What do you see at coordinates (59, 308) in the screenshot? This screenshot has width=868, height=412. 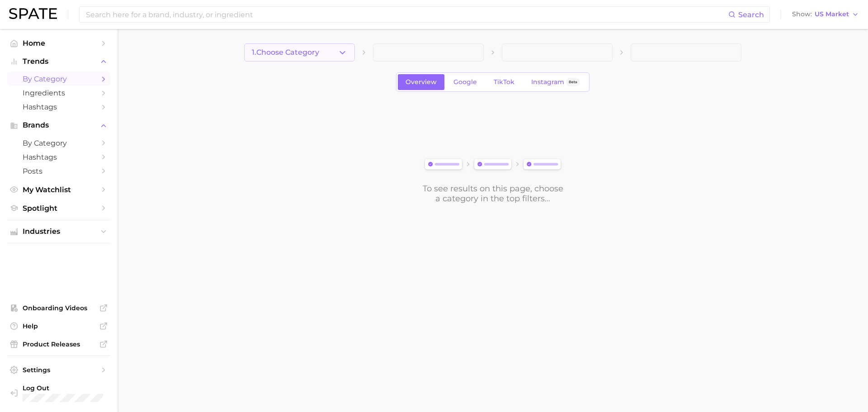 I see `a: Onboarding Videos` at bounding box center [59, 308].